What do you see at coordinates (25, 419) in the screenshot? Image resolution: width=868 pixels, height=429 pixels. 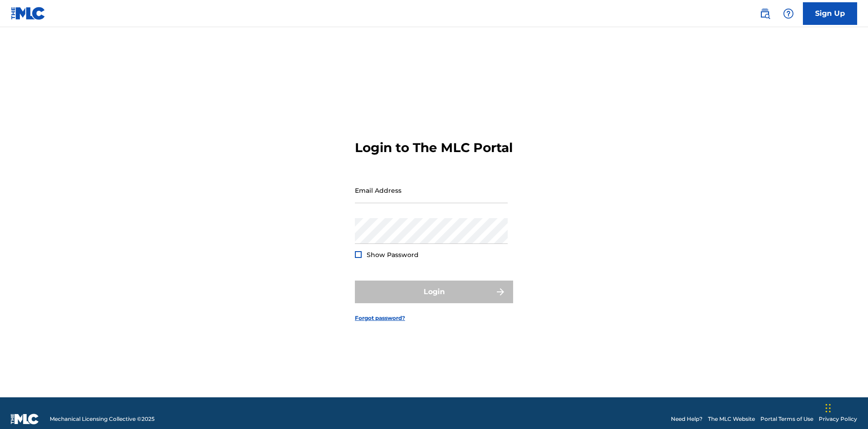 I see `img: logo` at bounding box center [25, 419].